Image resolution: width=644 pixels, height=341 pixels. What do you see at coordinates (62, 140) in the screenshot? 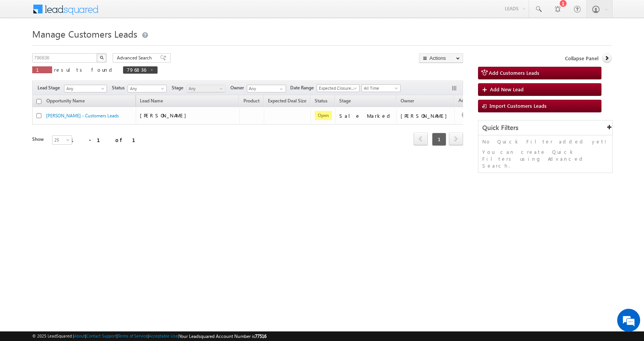
I see `a: 25` at bounding box center [62, 140].